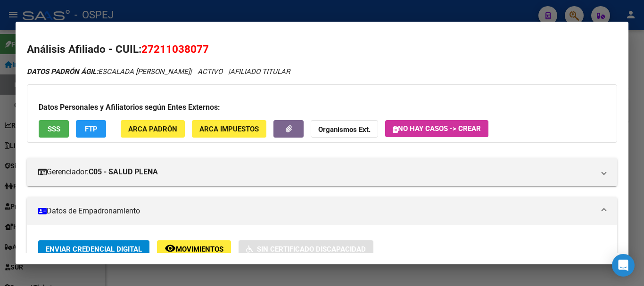 The height and width of the screenshot is (286, 644). What do you see at coordinates (94, 249) in the screenshot?
I see `button: Enviar Credencial Digital` at bounding box center [94, 249].